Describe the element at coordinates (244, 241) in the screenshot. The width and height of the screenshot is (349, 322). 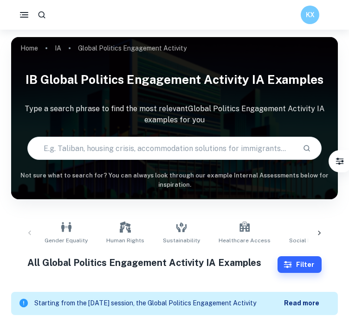
I see `span: Healthcare Access` at that location.